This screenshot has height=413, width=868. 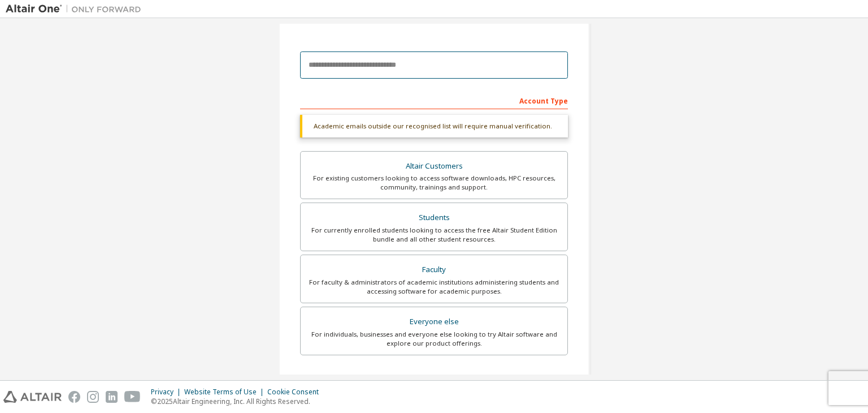 I want to click on div: Website Terms of Use, so click(x=225, y=392).